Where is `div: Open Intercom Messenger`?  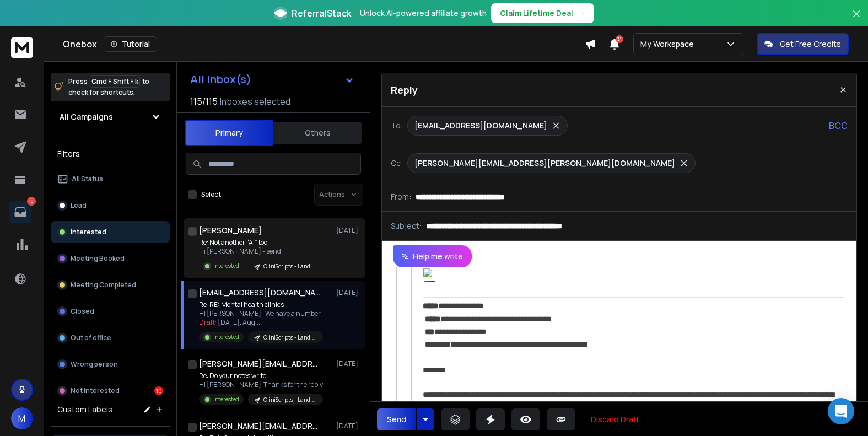 div: Open Intercom Messenger is located at coordinates (840, 411).